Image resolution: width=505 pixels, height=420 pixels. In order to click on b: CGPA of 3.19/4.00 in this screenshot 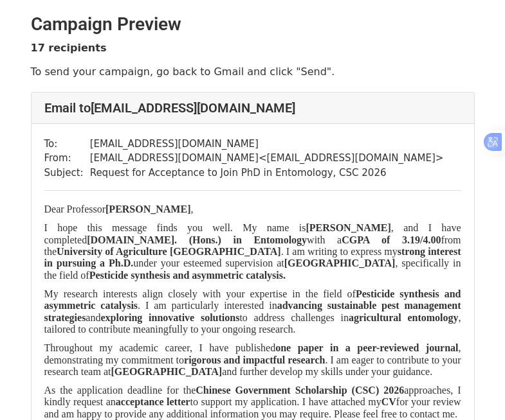, I will do `click(391, 240)`.